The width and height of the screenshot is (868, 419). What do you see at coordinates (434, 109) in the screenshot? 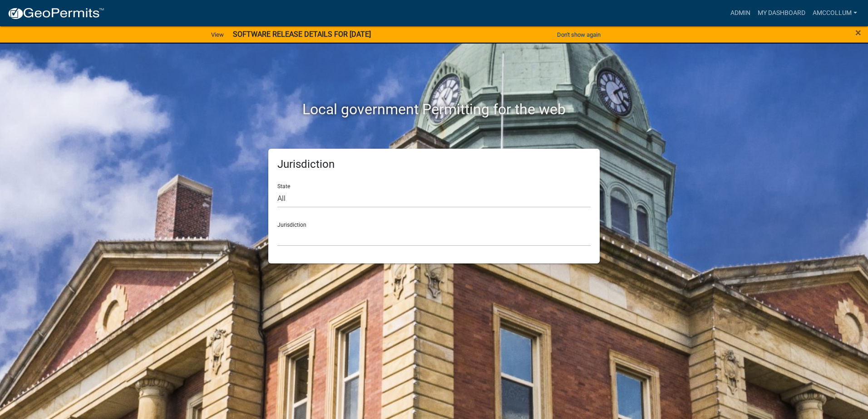
I see `h2: Local government Permitting for the web` at bounding box center [434, 109].